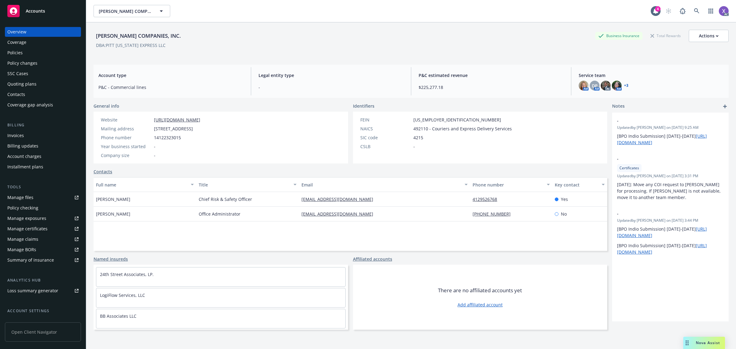  What do you see at coordinates (126, 120) in the screenshot?
I see `div: Website` at bounding box center [126, 120].